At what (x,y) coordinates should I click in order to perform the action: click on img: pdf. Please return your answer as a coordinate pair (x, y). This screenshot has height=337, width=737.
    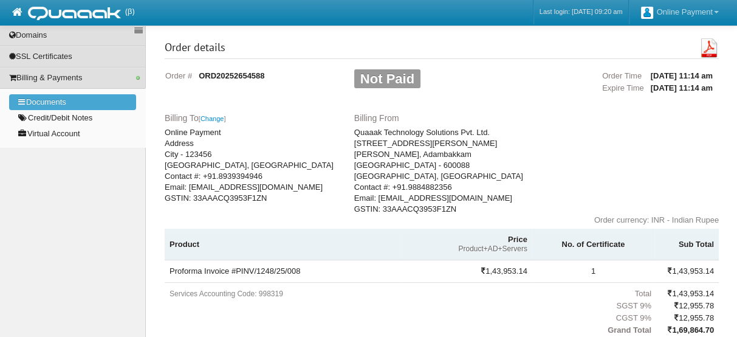
    Looking at the image, I should click on (709, 48).